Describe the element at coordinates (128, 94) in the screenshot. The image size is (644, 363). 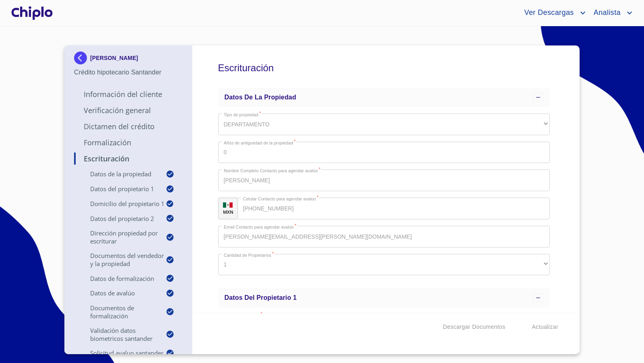
I see `p: Información del Cliente` at that location.